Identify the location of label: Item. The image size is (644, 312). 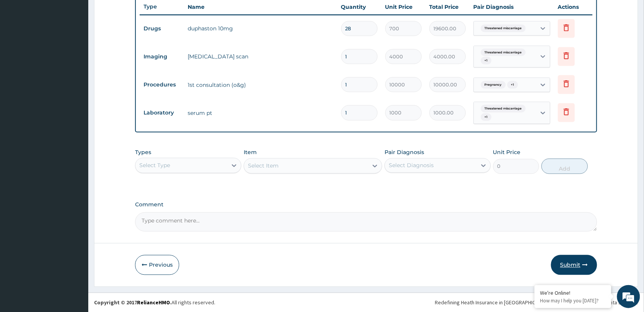
(250, 152).